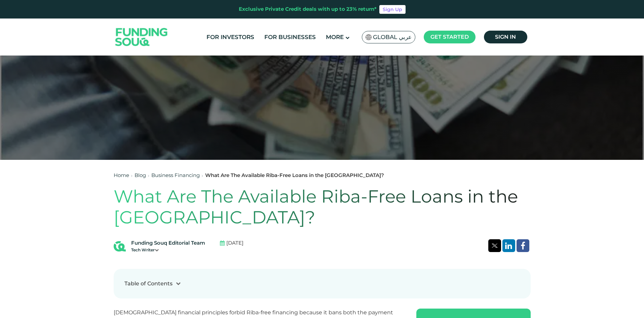 Image resolution: width=644 pixels, height=318 pixels. What do you see at coordinates (142, 37) in the screenshot?
I see `img: Logo` at bounding box center [142, 37].